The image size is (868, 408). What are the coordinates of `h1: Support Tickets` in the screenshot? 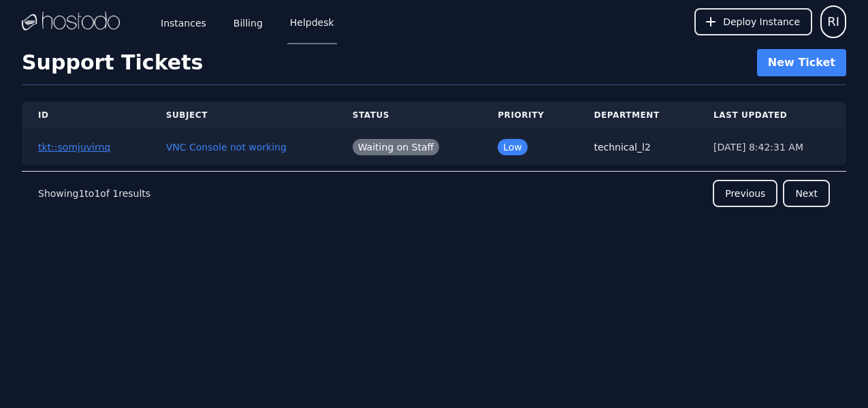 It's located at (112, 63).